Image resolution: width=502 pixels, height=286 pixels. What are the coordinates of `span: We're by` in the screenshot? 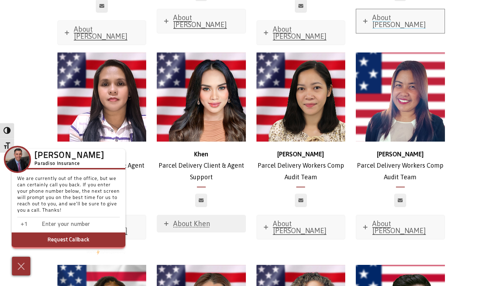 It's located at (95, 252).